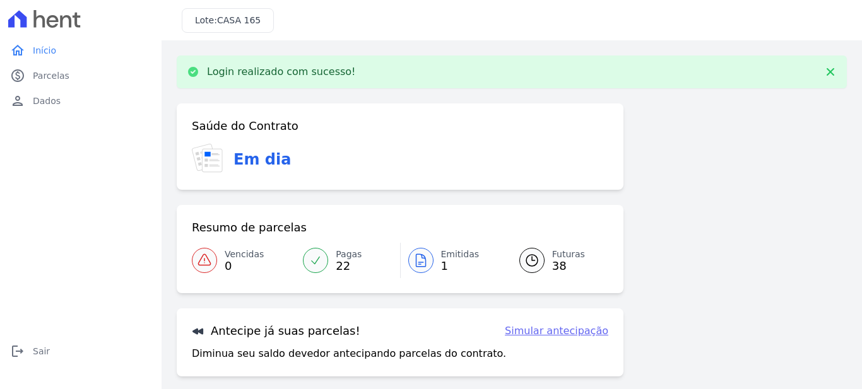  I want to click on p: Diminua seu saldo devedor antecipando parcelas do contrato., so click(349, 354).